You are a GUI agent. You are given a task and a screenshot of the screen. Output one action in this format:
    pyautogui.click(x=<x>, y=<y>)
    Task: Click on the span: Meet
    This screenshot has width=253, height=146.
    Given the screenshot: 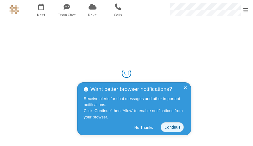 What is the action you would take?
    pyautogui.click(x=41, y=15)
    